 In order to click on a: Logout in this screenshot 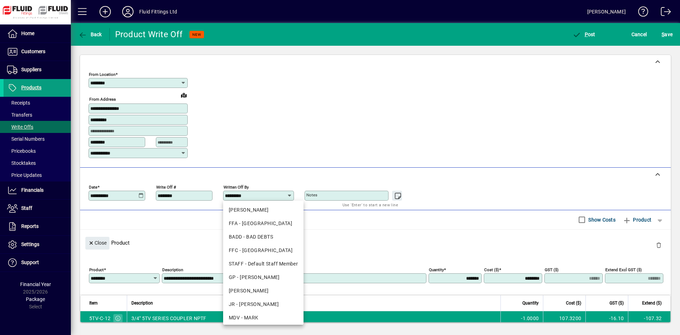, I will do `click(663, 13)`.